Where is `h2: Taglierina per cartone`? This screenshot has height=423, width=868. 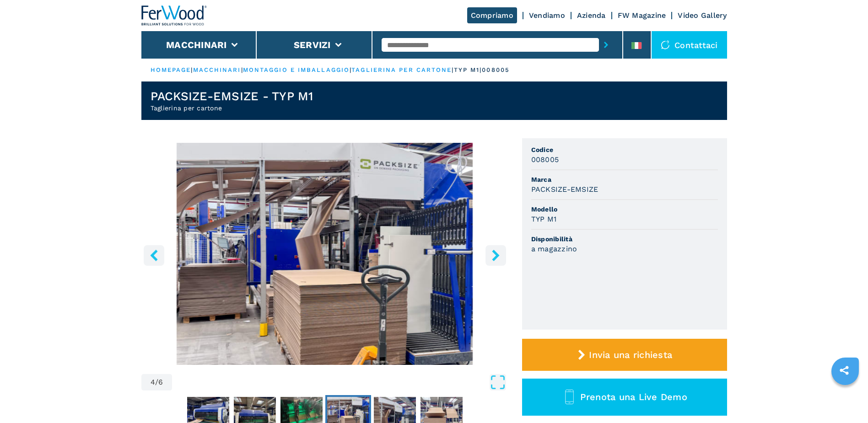 h2: Taglierina per cartone is located at coordinates (232, 108).